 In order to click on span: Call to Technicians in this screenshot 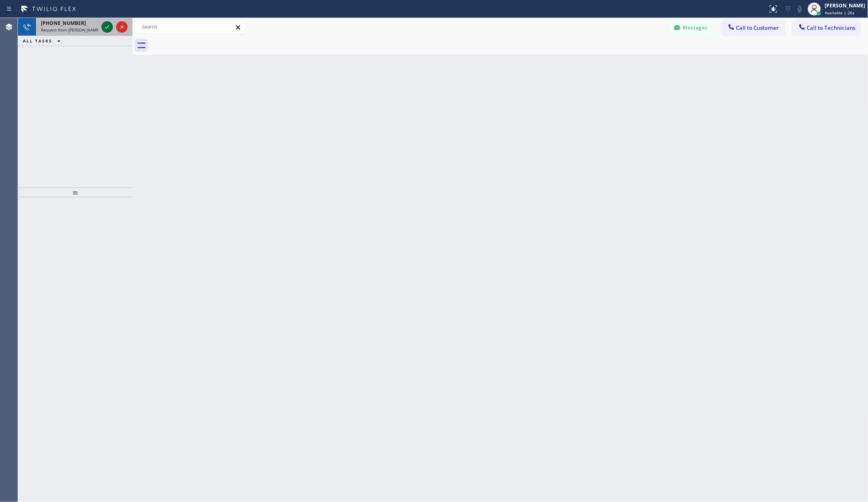, I will do `click(831, 28)`.